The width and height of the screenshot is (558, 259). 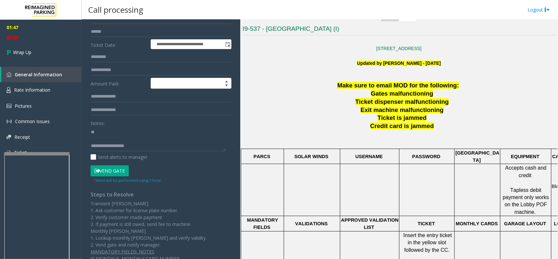 What do you see at coordinates (525, 223) in the screenshot?
I see `span: GARAGE LAYOUT` at bounding box center [525, 223].